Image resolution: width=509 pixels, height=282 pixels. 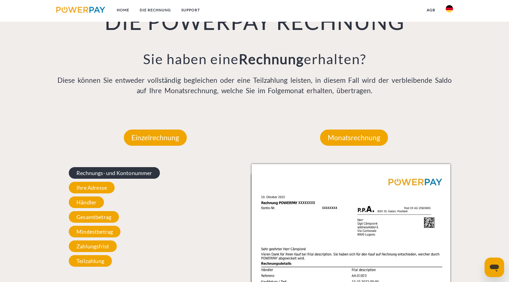 What do you see at coordinates (123, 10) in the screenshot?
I see `a: Home` at bounding box center [123, 10].